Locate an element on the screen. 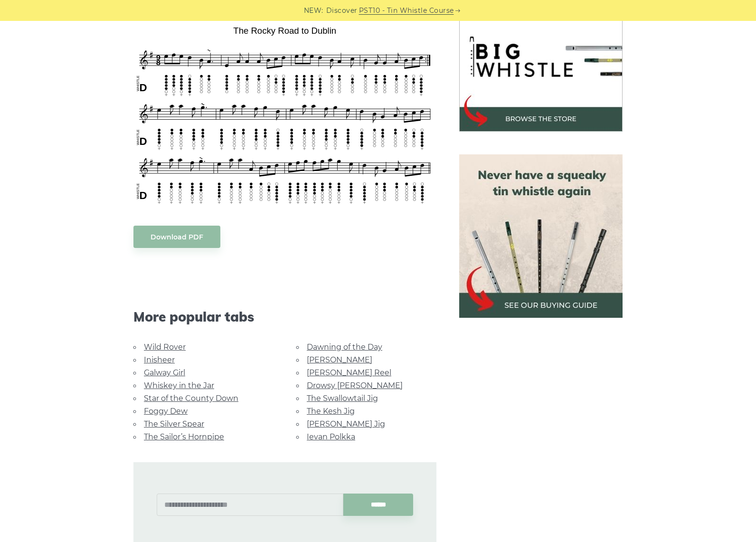 Image resolution: width=756 pixels, height=542 pixels. a: Ievan Polkka is located at coordinates (331, 436).